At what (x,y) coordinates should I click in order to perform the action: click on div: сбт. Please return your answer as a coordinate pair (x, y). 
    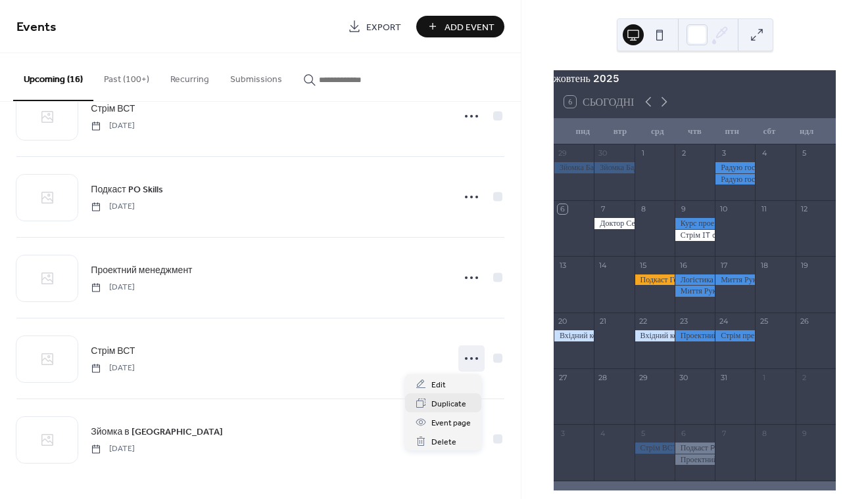
    Looking at the image, I should click on (769, 131).